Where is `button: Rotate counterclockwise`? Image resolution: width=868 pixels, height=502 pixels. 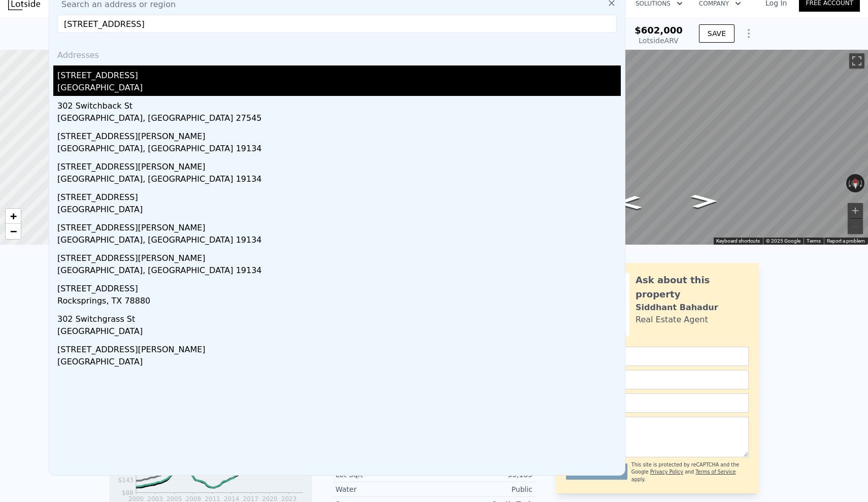
button: Rotate counterclockwise is located at coordinates (849, 183).